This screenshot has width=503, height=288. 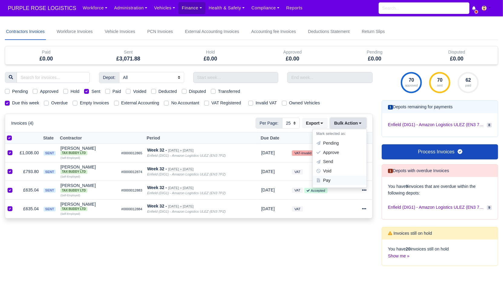 I want to click on div: Export, so click(x=316, y=123).